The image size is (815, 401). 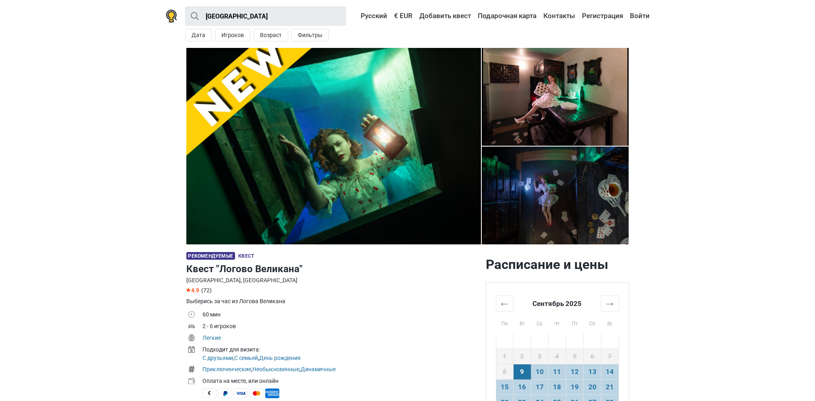 What do you see at coordinates (341, 349) in the screenshot?
I see `div: Подходит для визита:` at bounding box center [341, 349].